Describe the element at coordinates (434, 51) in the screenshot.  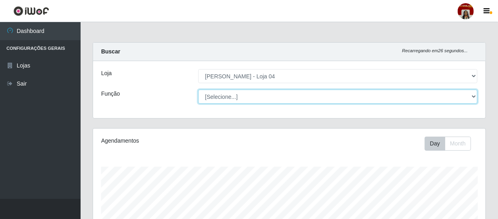
I see `i: Recarregando em 26 segundos...` at that location.